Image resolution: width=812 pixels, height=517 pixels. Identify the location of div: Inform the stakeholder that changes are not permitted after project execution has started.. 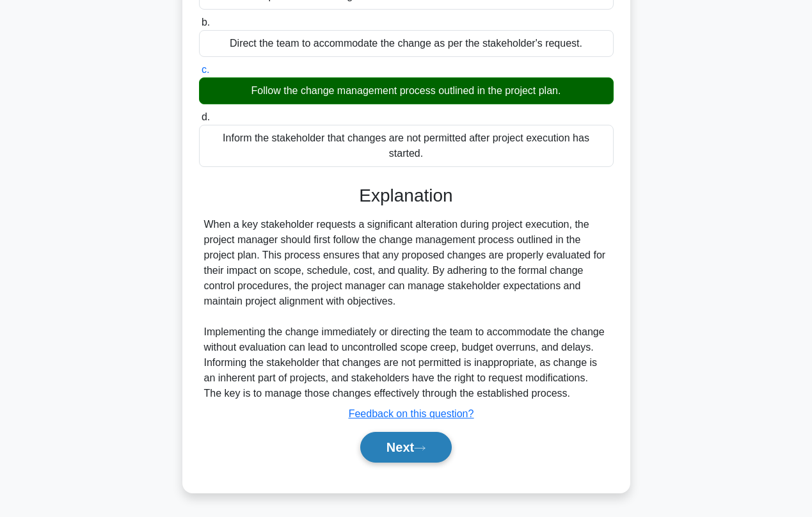
(406, 146).